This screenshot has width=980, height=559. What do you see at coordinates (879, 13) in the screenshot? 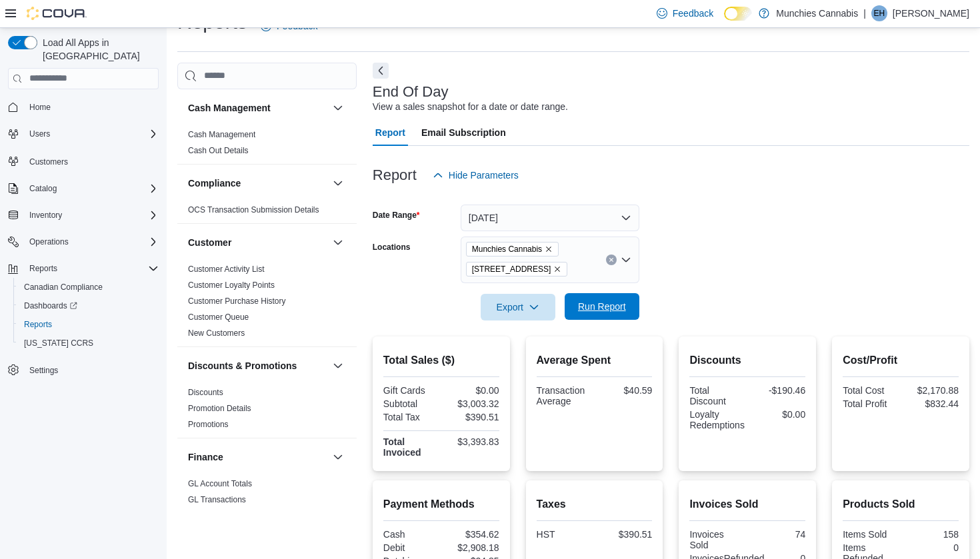
I see `span: EH` at bounding box center [879, 13].